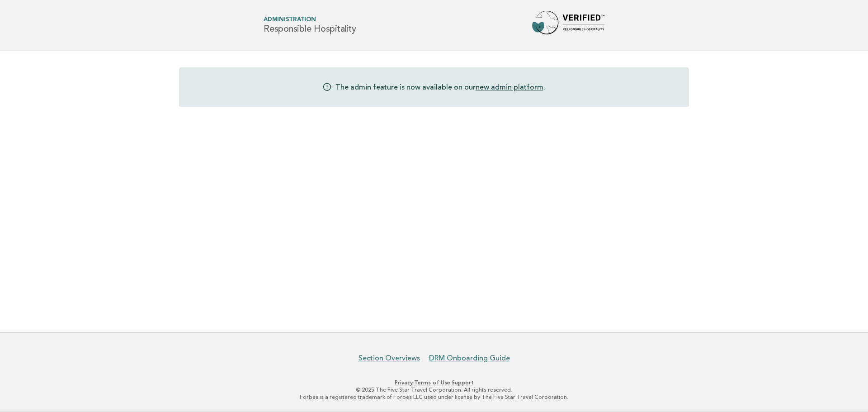  I want to click on a: DRM Onboarding Guide, so click(469, 358).